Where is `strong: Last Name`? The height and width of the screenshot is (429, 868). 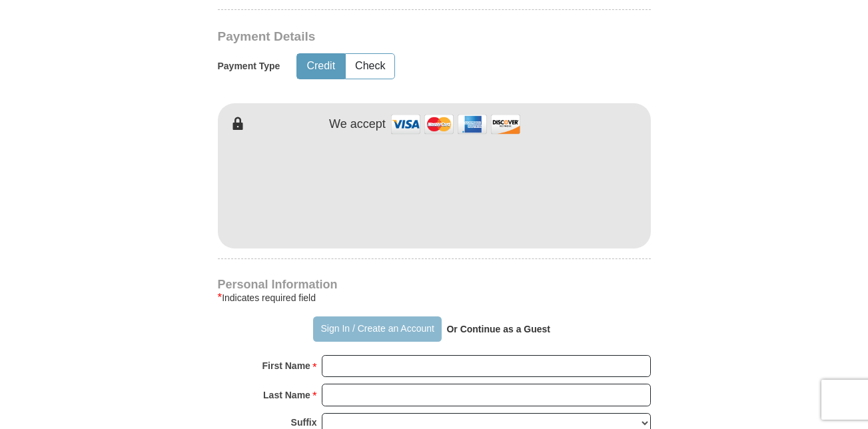
strong: Last Name is located at coordinates (287, 395).